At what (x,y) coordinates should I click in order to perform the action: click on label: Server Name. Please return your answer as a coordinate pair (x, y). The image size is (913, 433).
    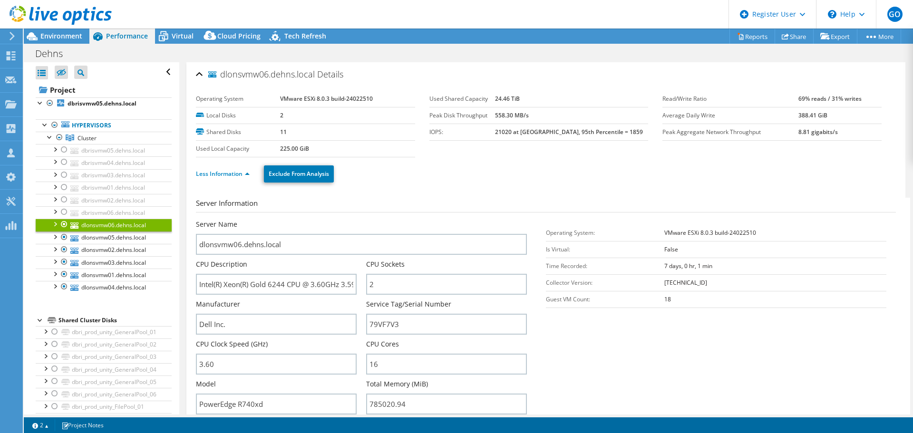
    Looking at the image, I should click on (216, 224).